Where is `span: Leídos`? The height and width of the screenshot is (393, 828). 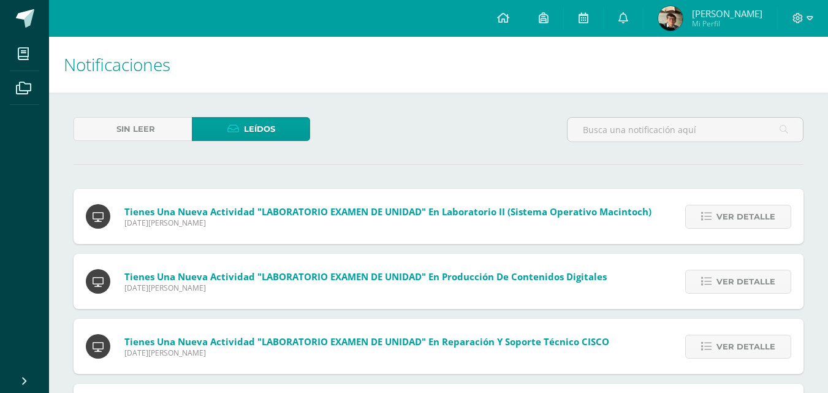
span: Leídos is located at coordinates (259, 129).